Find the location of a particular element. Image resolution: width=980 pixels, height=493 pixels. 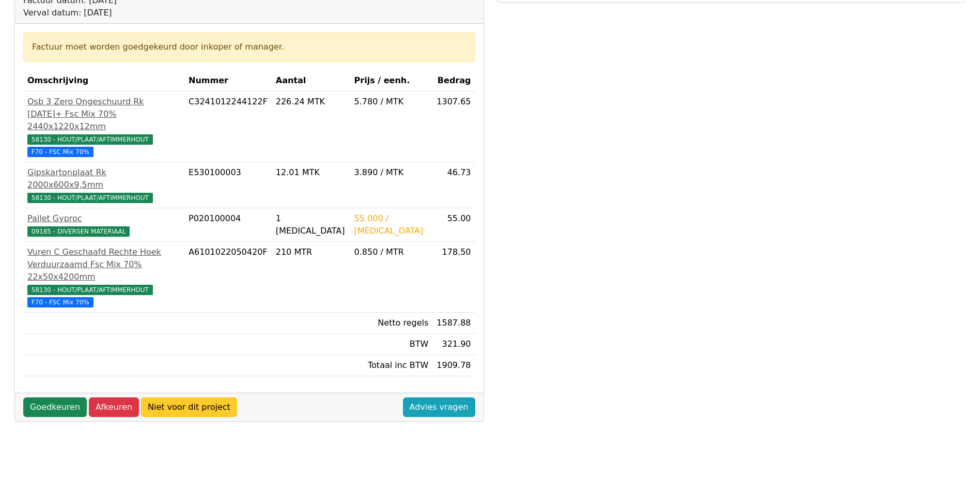

div: 210 MTR is located at coordinates (311, 252).